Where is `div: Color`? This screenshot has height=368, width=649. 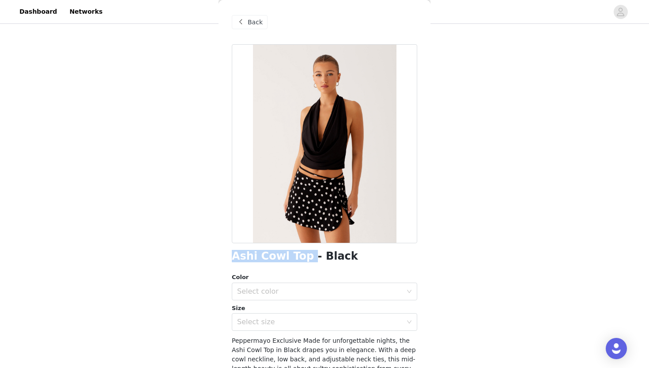
div: Color is located at coordinates (325, 277).